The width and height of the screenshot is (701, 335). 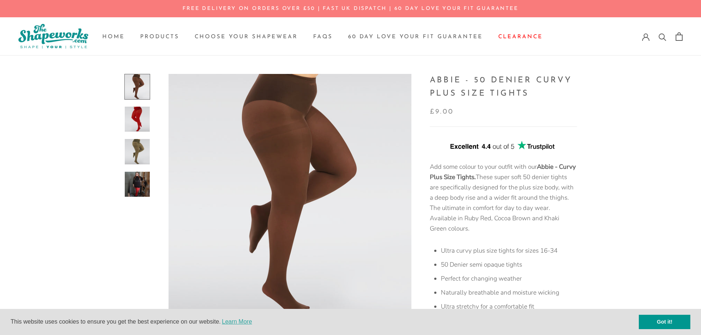 What do you see at coordinates (323, 37) in the screenshot?
I see `a: FAQsFAQs` at bounding box center [323, 37].